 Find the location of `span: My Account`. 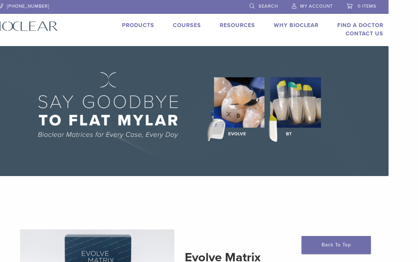

span: My Account is located at coordinates (316, 6).